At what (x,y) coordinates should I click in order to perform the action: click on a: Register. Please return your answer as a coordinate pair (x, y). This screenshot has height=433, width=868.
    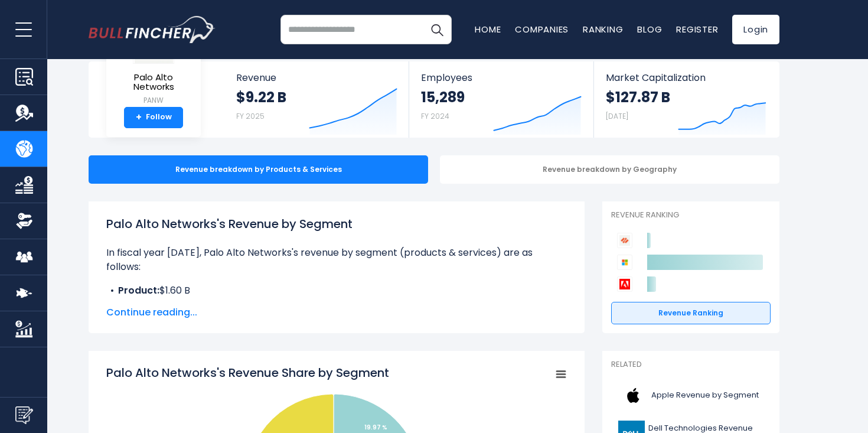
    Looking at the image, I should click on (697, 29).